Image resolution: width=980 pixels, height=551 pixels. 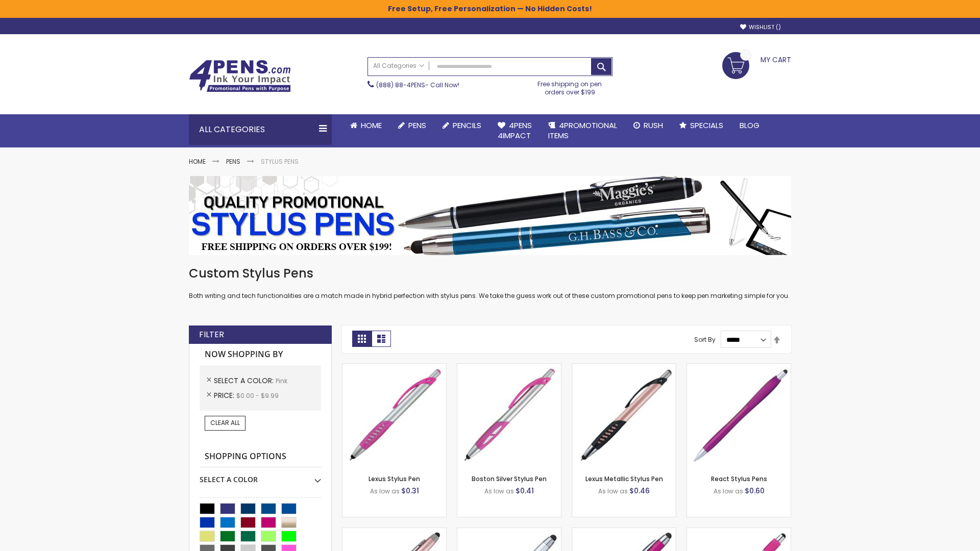 What do you see at coordinates (279, 161) in the screenshot?
I see `strong: Stylus Pens` at bounding box center [279, 161].